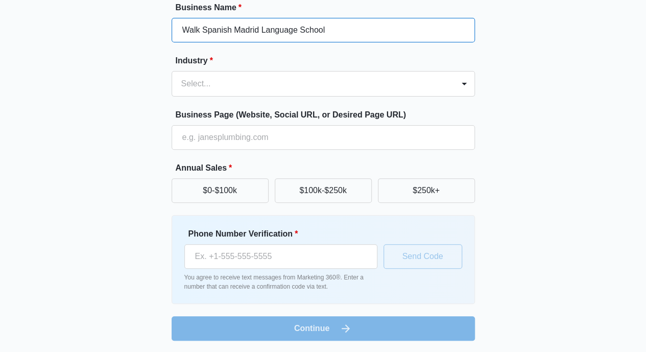  What do you see at coordinates (281, 256) in the screenshot?
I see `input: Ex. +1-555-555-5555` at bounding box center [281, 256].